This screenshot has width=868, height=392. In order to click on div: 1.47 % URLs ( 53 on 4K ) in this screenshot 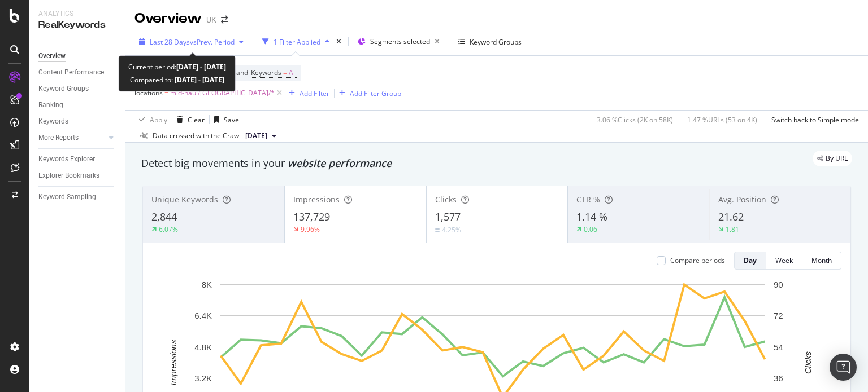, I will do `click(722, 120)`.